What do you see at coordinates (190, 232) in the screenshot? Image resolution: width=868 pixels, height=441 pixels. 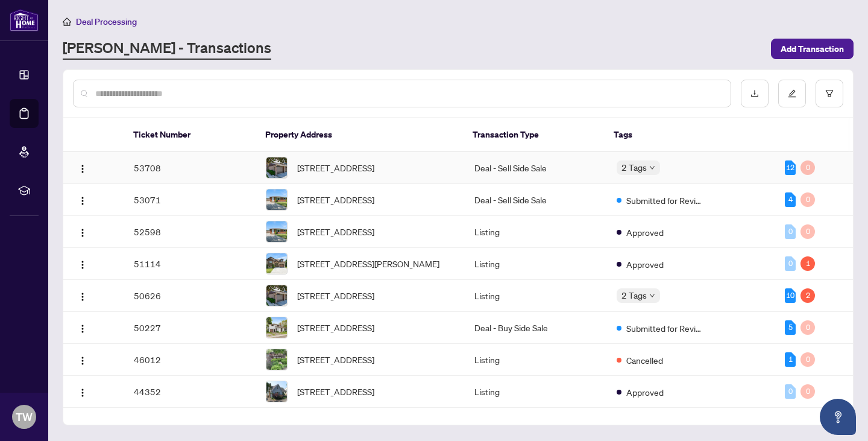 I see `td: 52598` at bounding box center [190, 232].